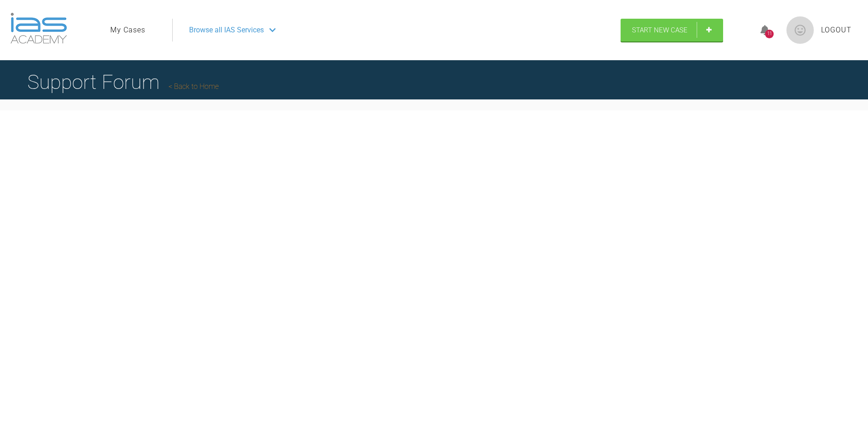  Describe the element at coordinates (660, 30) in the screenshot. I see `span: Start New Case` at that location.